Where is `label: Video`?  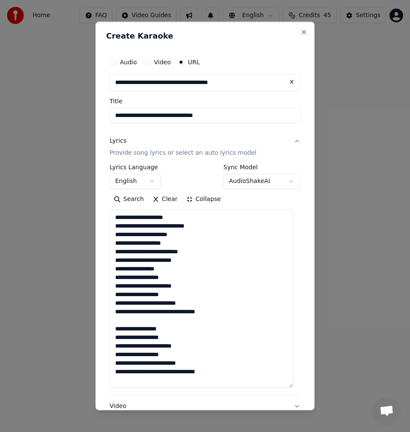
label: Video is located at coordinates (162, 62).